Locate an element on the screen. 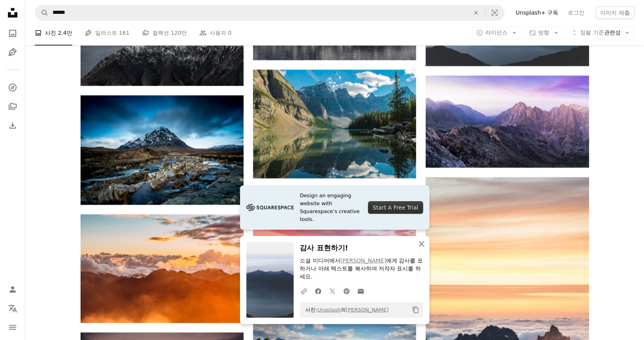  button: 시각적 검색 is located at coordinates (495, 13).